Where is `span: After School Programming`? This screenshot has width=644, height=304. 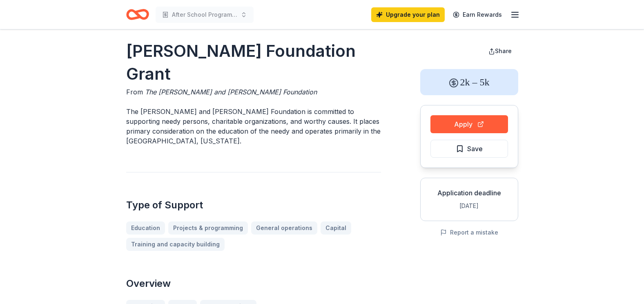 span: After School Programming is located at coordinates (204, 15).